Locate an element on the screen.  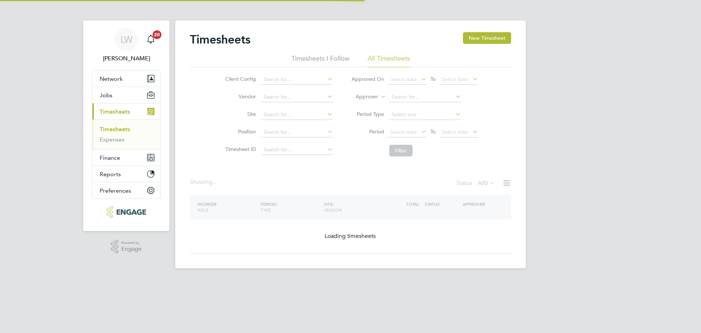
button: Filter is located at coordinates (401, 150).